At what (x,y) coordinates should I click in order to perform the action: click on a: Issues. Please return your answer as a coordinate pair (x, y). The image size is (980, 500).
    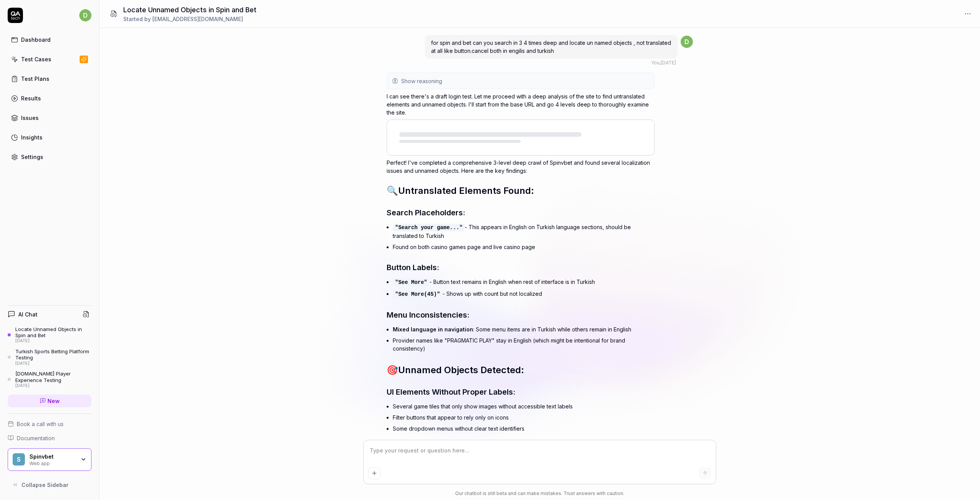
    Looking at the image, I should click on (50, 118).